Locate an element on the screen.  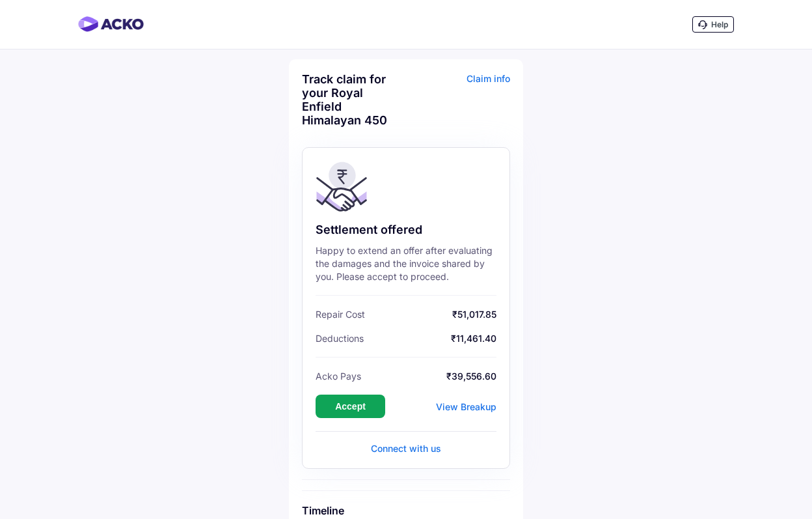
div: Happy to extend an offer after evaluating the damages and the invoice shared by you. Please accep... is located at coordinates (406, 263).